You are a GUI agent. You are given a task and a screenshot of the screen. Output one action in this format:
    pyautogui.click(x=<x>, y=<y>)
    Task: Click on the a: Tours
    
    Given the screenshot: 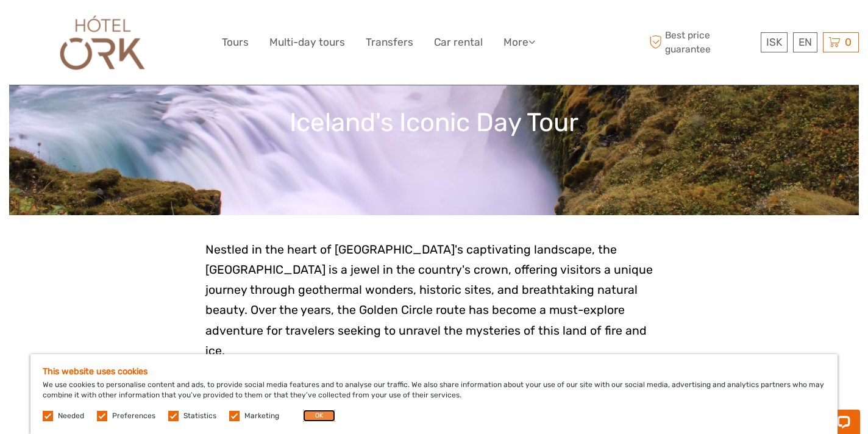 What is the action you would take?
    pyautogui.click(x=235, y=42)
    